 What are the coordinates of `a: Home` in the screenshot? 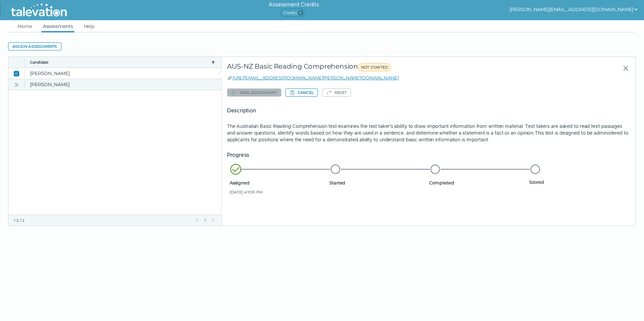 It's located at (25, 26).